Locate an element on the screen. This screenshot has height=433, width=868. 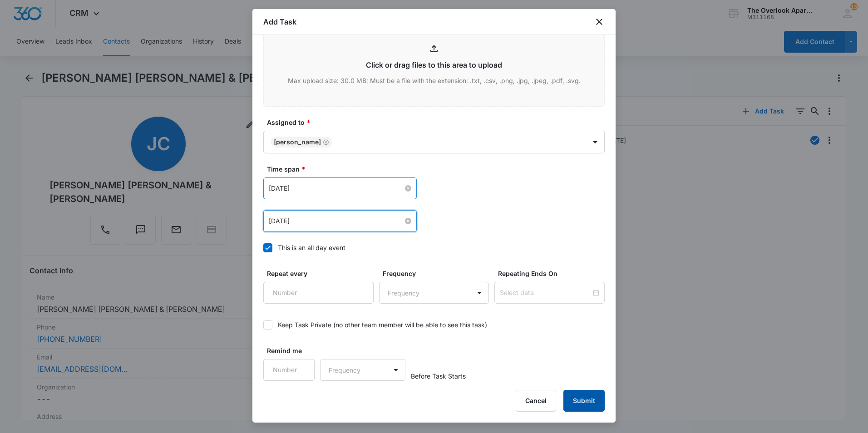
label: Remind me is located at coordinates (293, 351).